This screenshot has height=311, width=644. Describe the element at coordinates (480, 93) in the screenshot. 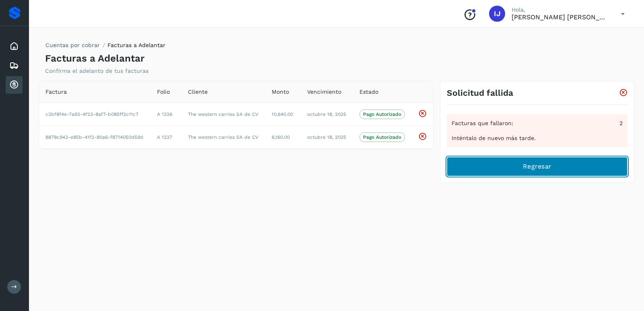

I see `h3: Solicitud fallida` at that location.